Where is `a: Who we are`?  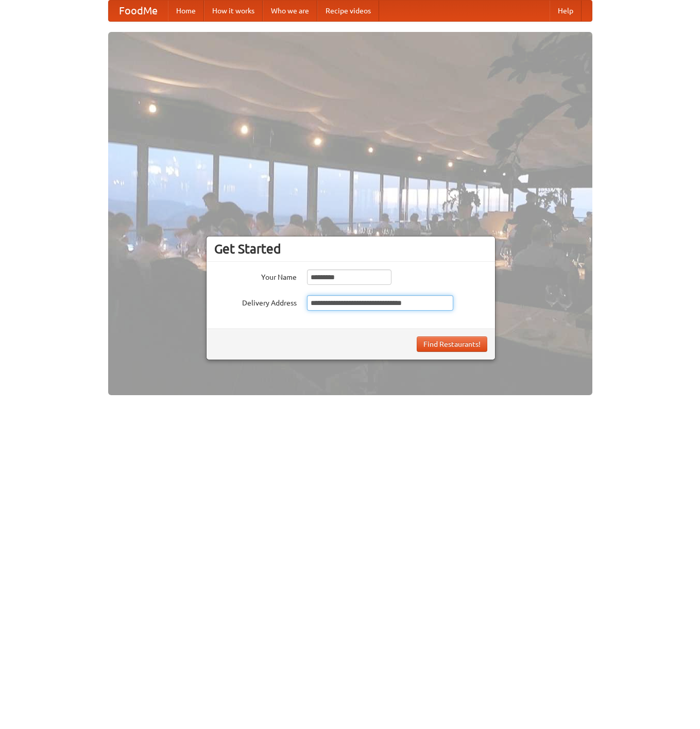 a: Who we are is located at coordinates (290, 11).